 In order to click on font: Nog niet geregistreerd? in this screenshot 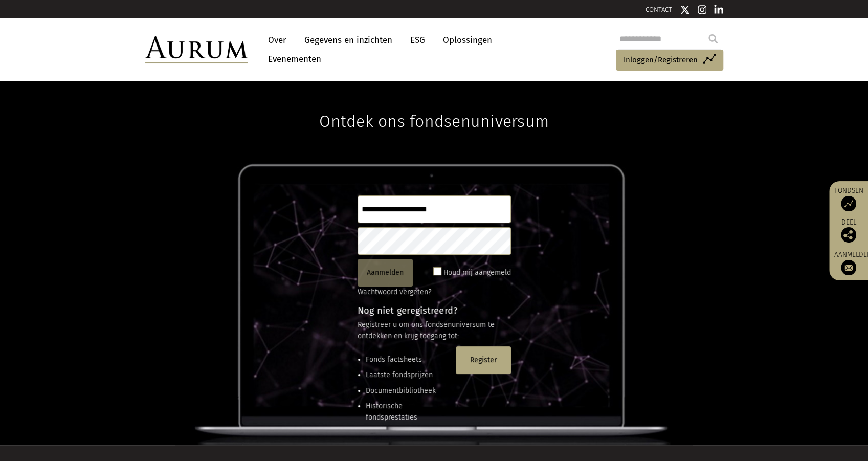, I will do `click(408, 311)`.